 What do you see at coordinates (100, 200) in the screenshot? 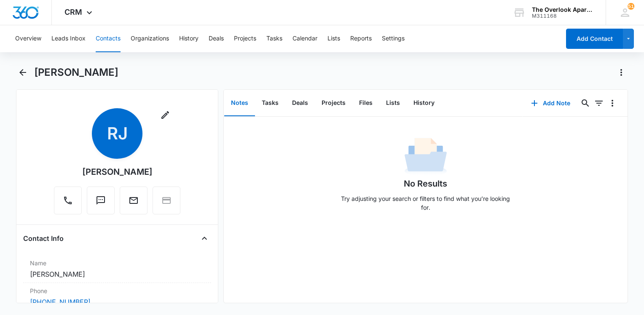
I see `button: Text` at bounding box center [100, 200].